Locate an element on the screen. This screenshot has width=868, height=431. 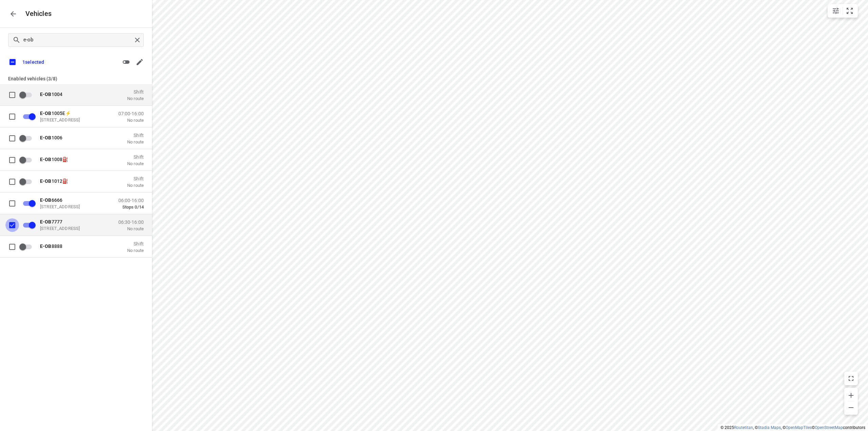
span: 1012⛽️ is located at coordinates (54, 181).